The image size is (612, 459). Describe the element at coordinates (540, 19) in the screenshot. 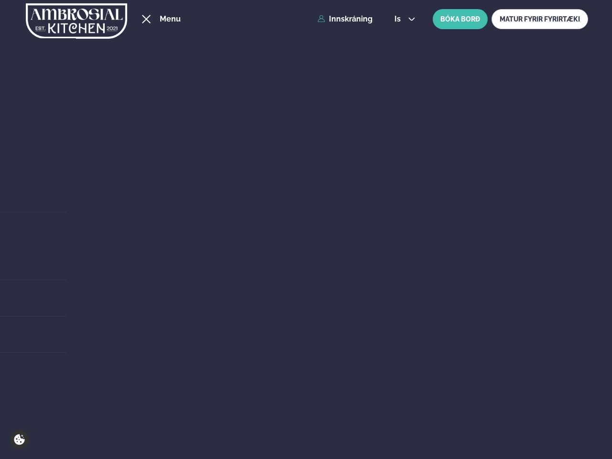

I see `a: MATUR FYRIR FYRIRTÆKI` at that location.